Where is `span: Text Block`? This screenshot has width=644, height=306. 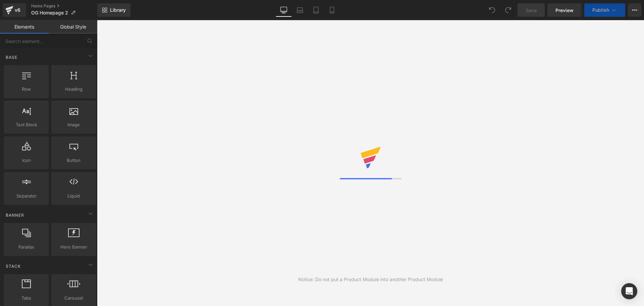
span: Text Block is located at coordinates (26, 124).